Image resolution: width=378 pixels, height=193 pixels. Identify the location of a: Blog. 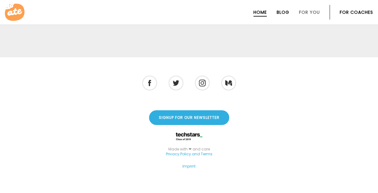
(283, 12).